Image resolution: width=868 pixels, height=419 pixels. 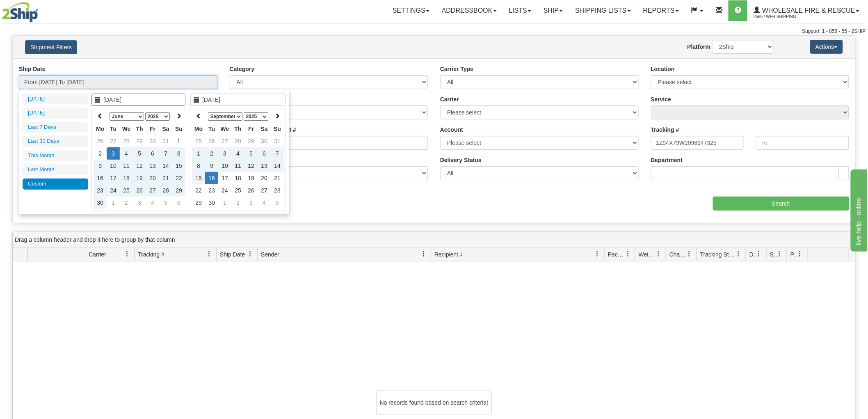 I want to click on th: Sa, so click(x=166, y=129).